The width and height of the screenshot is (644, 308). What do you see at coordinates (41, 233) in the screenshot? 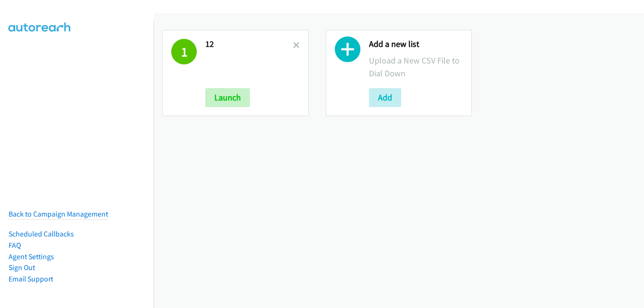
I see `a: Scheduled Callbacks` at bounding box center [41, 233].